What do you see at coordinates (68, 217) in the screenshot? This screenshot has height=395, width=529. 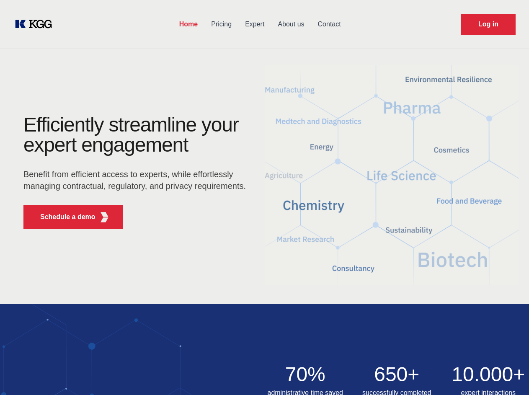 I see `p: Schedule a demo` at bounding box center [68, 217].